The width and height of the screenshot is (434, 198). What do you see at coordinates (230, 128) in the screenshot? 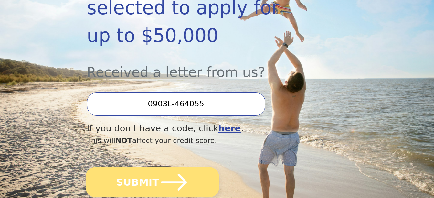
I see `b: here` at bounding box center [230, 128].